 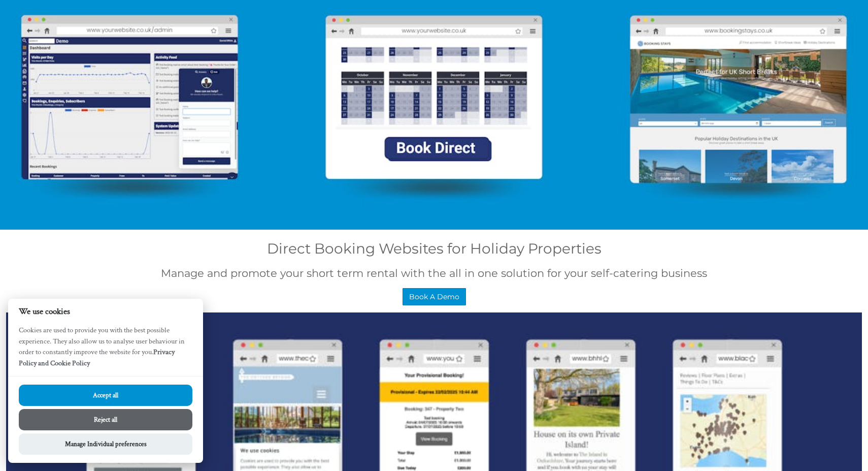 I want to click on h2: Manage and promote your short term rental with the all in one solution for your self-catering bus..., so click(x=434, y=273).